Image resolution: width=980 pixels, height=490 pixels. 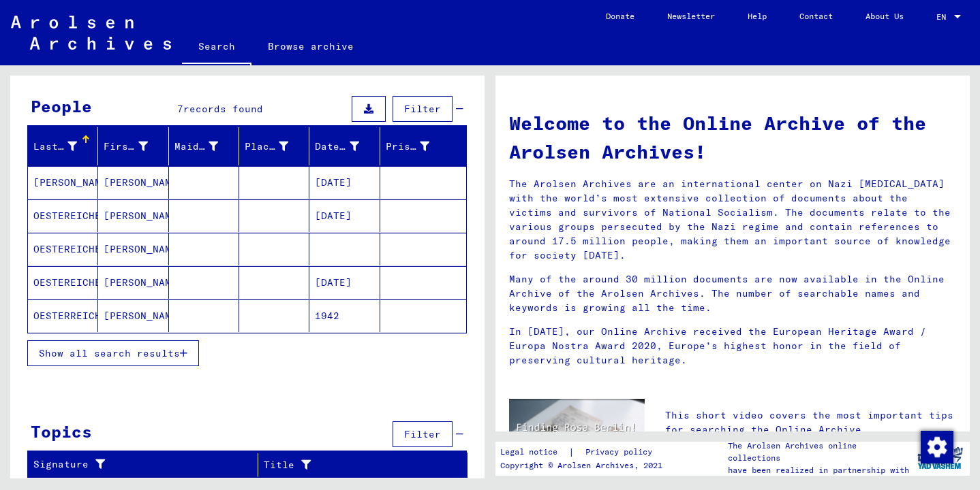 What do you see at coordinates (944, 17) in the screenshot?
I see `span: EN` at bounding box center [944, 17].